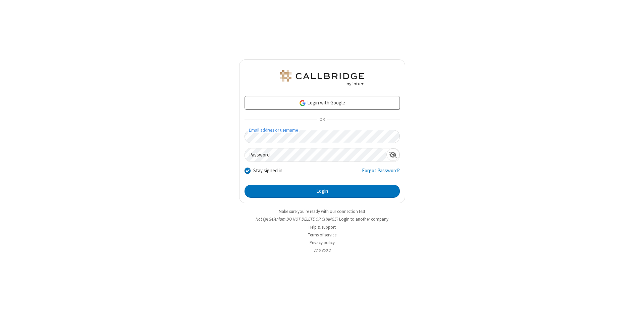 The width and height of the screenshot is (644, 318). Describe the element at coordinates (381, 173) in the screenshot. I see `a: Forgot Password?` at that location.